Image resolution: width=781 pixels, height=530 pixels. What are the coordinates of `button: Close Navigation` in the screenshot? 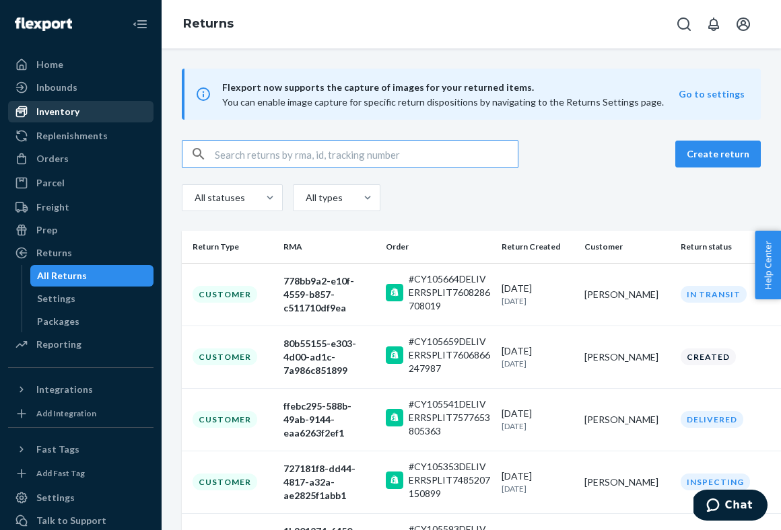 It's located at (140, 24).